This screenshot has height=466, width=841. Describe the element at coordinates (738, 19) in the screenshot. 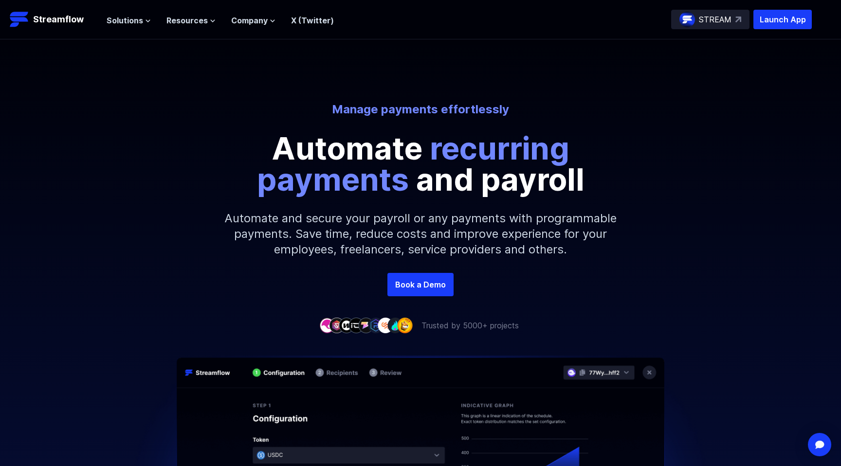

I see `img: top-right-arrow.svg` at that location.